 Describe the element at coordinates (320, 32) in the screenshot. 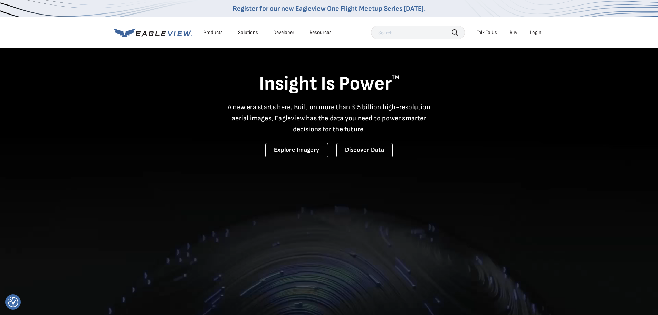

I see `div: Resources` at that location.